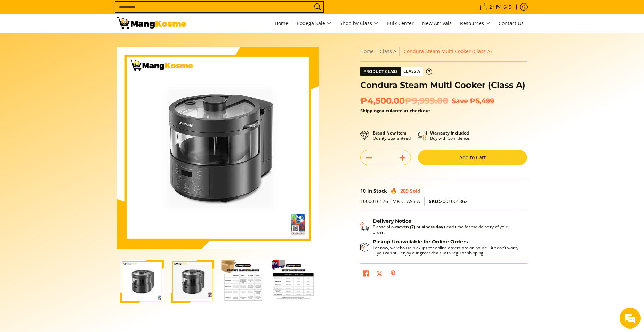 This screenshot has height=332, width=644. Describe the element at coordinates (151, 24) in the screenshot. I see `img: Condura Steam Multi Cooker - Healthy Cooking for You! l Mang Kosme` at that location.